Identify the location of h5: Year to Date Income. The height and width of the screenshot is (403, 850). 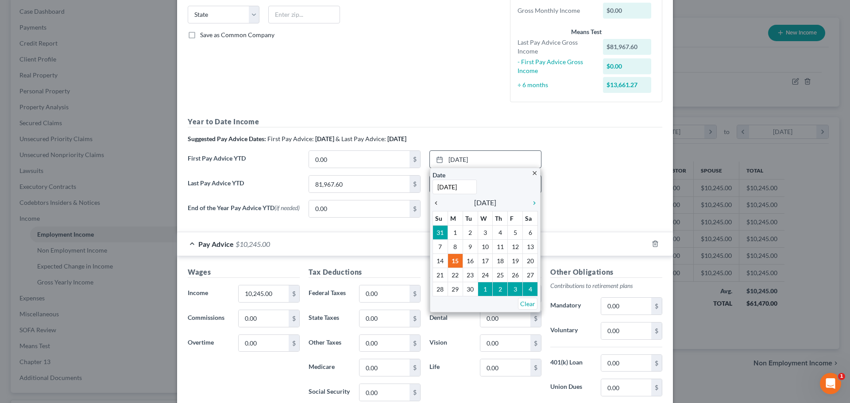
(425, 122).